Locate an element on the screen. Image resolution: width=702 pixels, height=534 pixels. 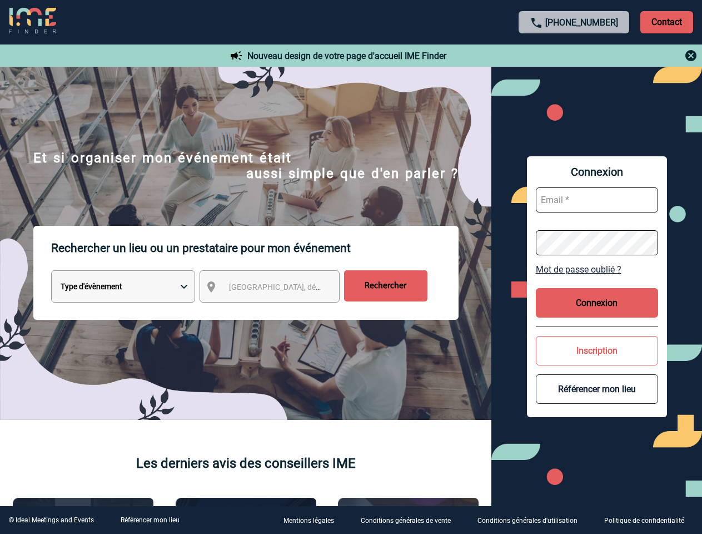
button: Inscription is located at coordinates (597, 350).